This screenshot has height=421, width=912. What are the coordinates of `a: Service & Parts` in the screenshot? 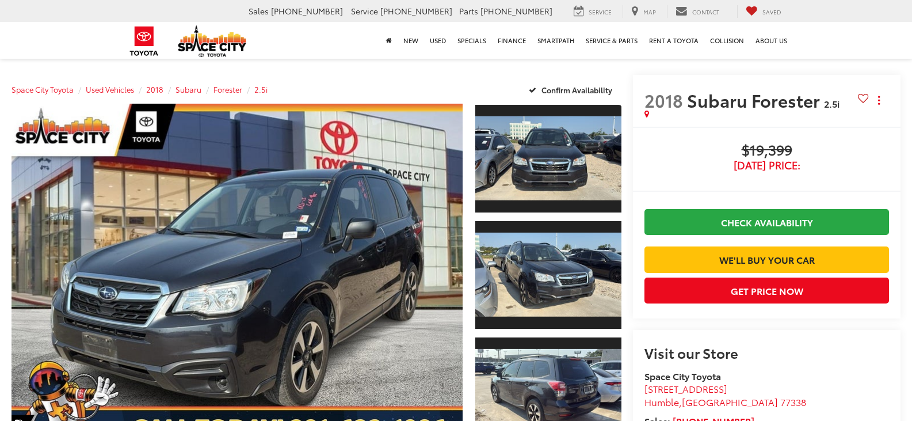 It's located at (612, 40).